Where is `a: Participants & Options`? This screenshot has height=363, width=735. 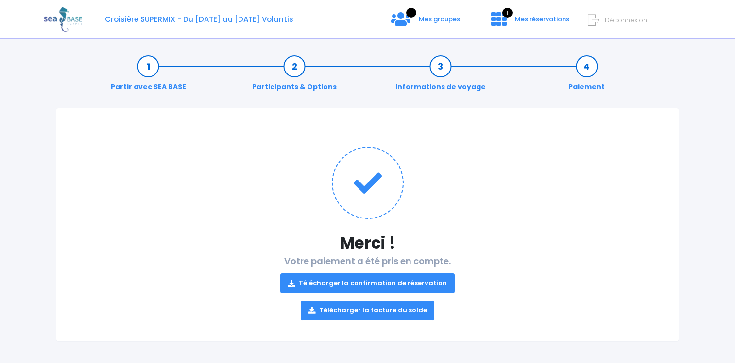 a: Participants & Options is located at coordinates (295, 76).